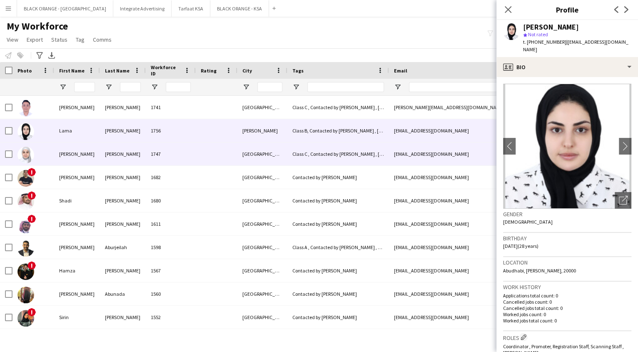 The width and height of the screenshot is (638, 352). Describe the element at coordinates (191, 8) in the screenshot. I see `button: Tarfaat KSA` at that location.